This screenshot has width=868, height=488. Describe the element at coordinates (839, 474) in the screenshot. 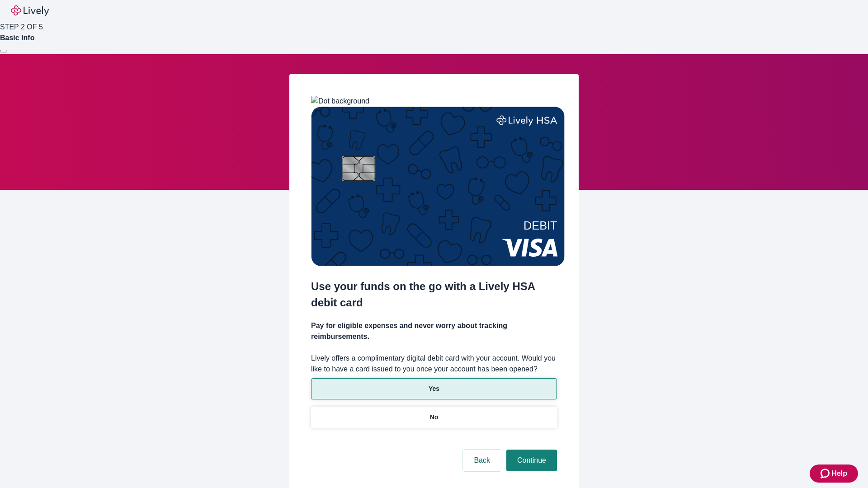

I see `span: Help` at that location.